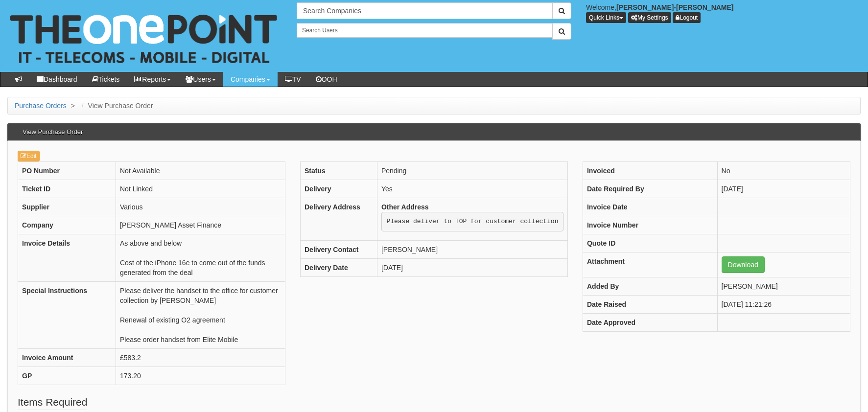 The image size is (868, 412). What do you see at coordinates (650, 243) in the screenshot?
I see `th: Quote ID` at bounding box center [650, 243].